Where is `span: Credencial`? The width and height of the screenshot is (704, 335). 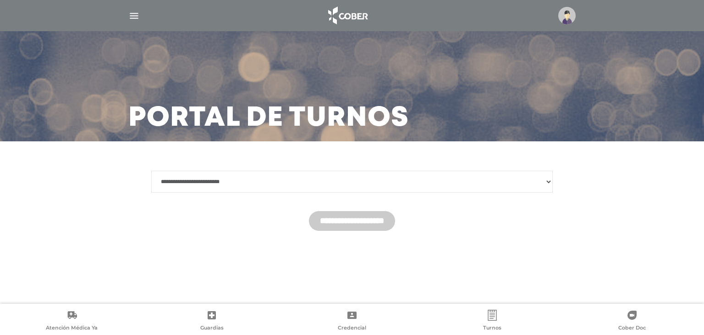 span: Credencial is located at coordinates (352, 328).